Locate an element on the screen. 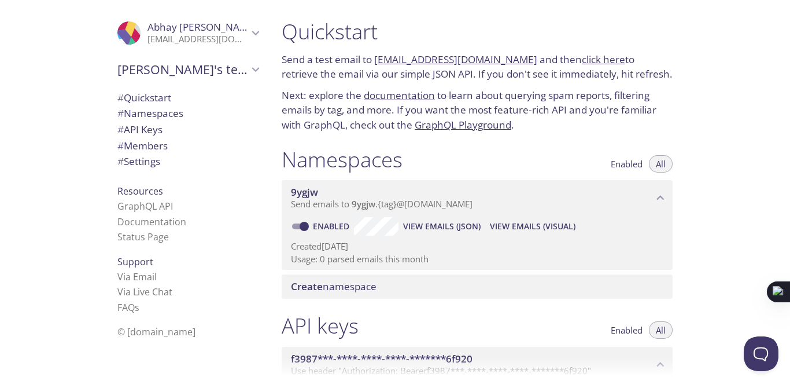 The height and width of the screenshot is (377, 790). a: FAQ is located at coordinates (128, 307).